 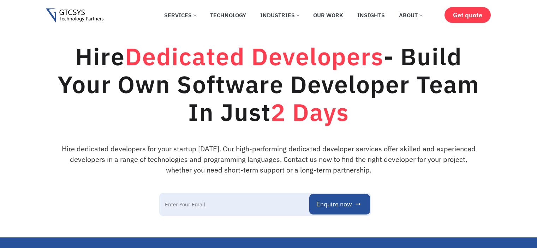 I want to click on a: Services, so click(x=180, y=15).